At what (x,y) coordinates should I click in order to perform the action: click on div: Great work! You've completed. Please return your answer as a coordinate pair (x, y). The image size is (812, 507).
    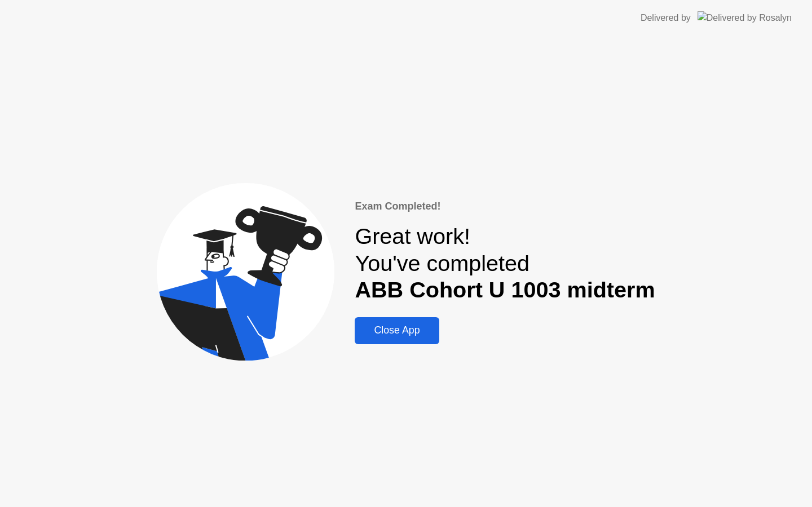
    Looking at the image, I should click on (504, 263).